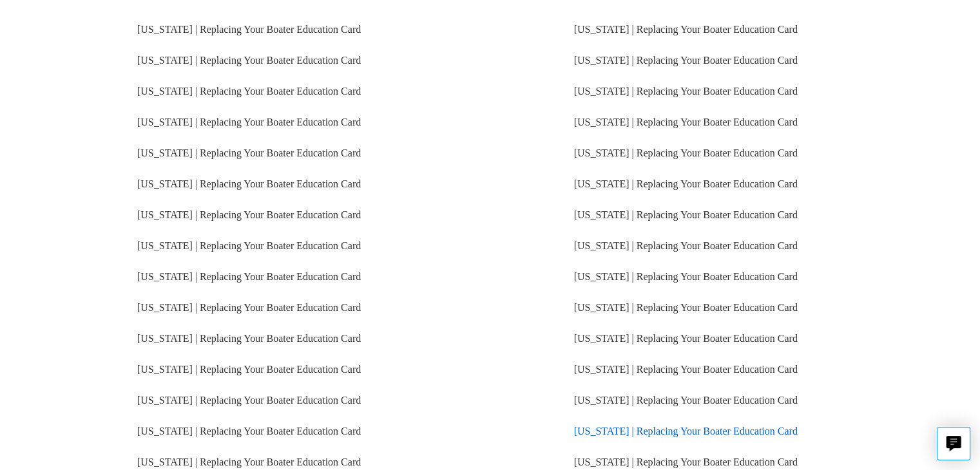 This screenshot has width=980, height=470. What do you see at coordinates (953, 443) in the screenshot?
I see `div: Live chat` at bounding box center [953, 443].